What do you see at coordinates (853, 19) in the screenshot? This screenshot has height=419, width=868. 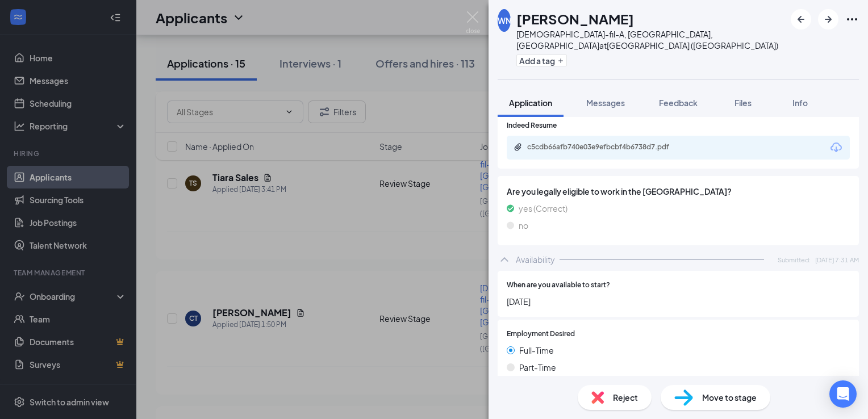 I see `svg: Ellipses` at bounding box center [853, 19].